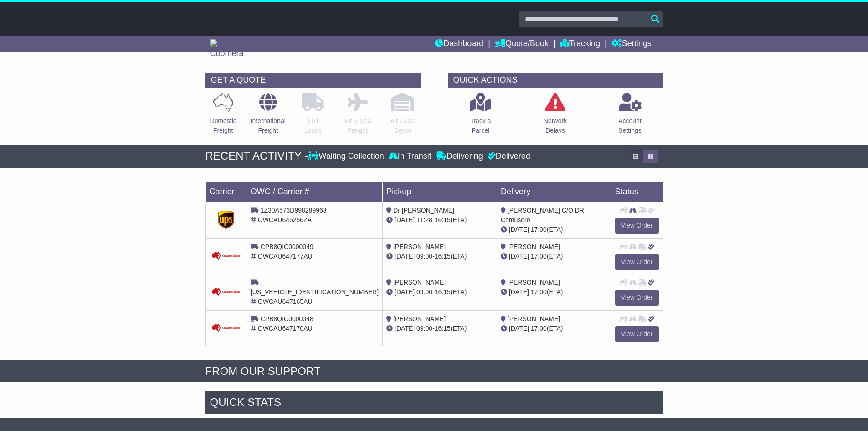  Describe the element at coordinates (287, 319) in the screenshot. I see `span: CPB8QIC0000048` at that location.